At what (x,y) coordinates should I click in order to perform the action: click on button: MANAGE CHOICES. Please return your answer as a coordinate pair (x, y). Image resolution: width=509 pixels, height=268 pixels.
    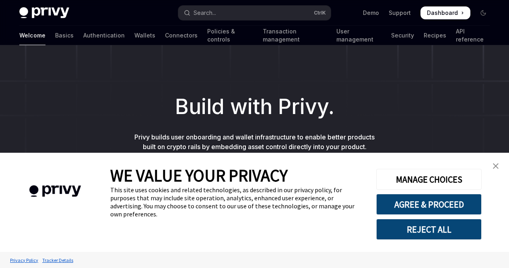
    Looking at the image, I should click on (429, 179).